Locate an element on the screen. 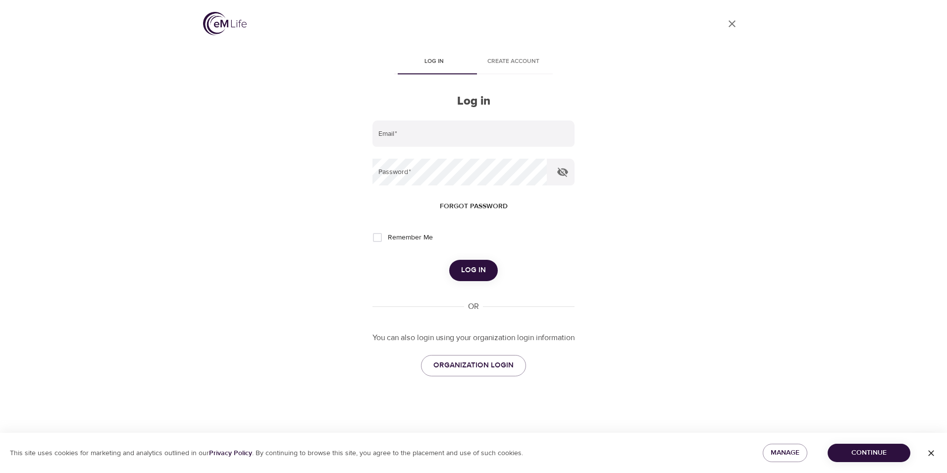 The width and height of the screenshot is (947, 473). a: ORGANIZATION LOGIN is located at coordinates (473, 365).